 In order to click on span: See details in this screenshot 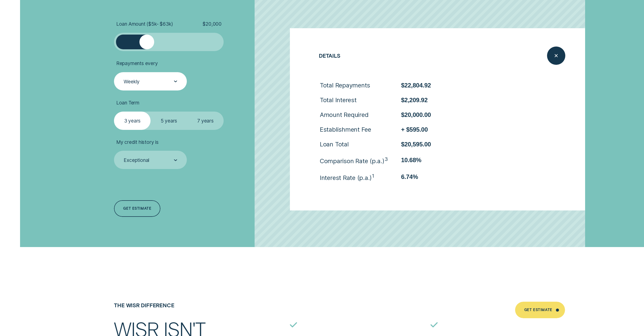, I will do `click(516, 160)`.